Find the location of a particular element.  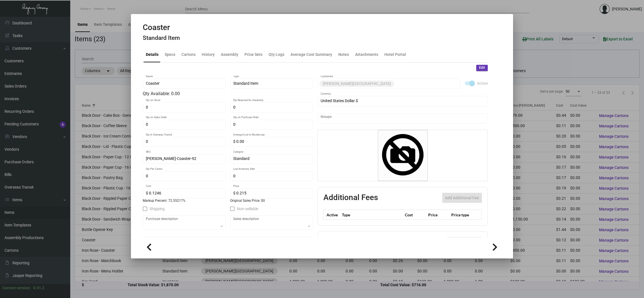

span: Non-sellable is located at coordinates (248, 209).